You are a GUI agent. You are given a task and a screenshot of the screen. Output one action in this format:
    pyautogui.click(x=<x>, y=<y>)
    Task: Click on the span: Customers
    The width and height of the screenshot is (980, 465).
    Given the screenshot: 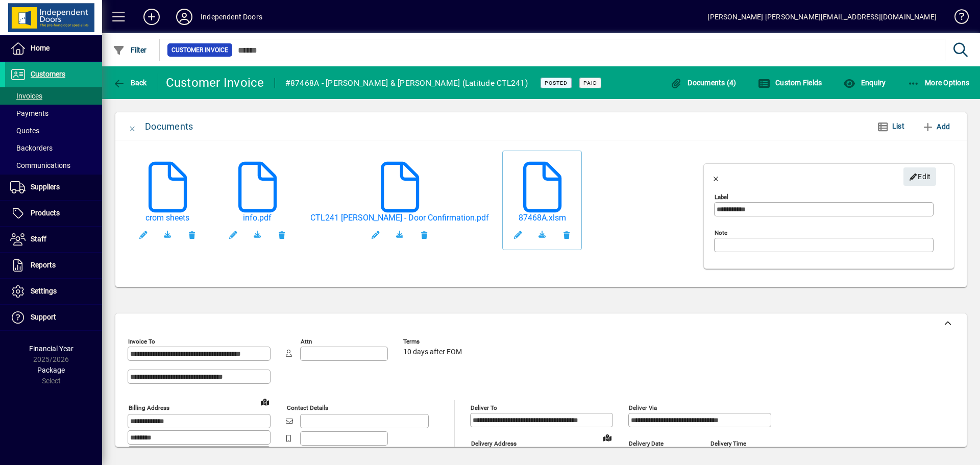 What is the action you would take?
    pyautogui.click(x=48, y=74)
    